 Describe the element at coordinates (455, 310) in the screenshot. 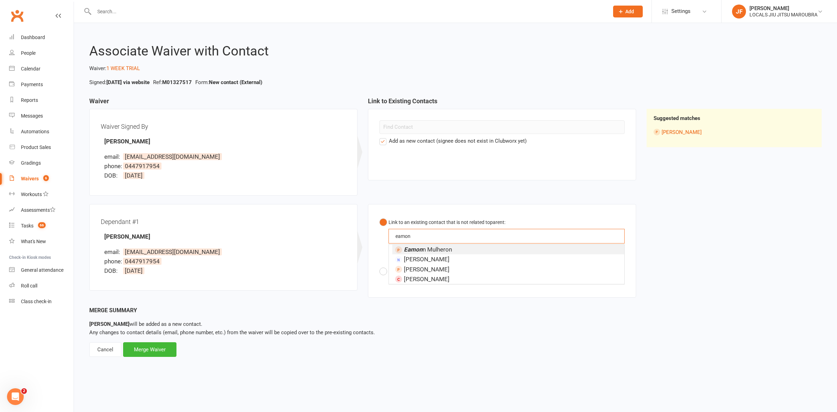

I see `div: Merge Summary` at that location.